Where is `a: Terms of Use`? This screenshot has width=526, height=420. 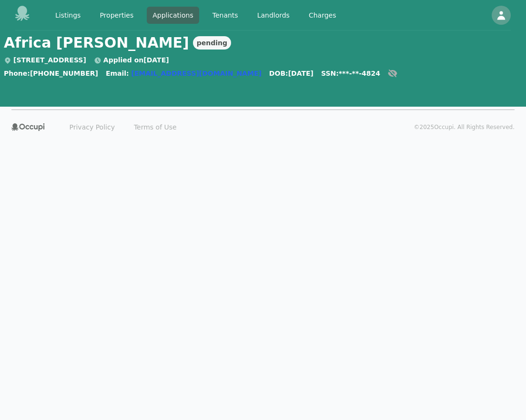
a: Terms of Use is located at coordinates (155, 127).